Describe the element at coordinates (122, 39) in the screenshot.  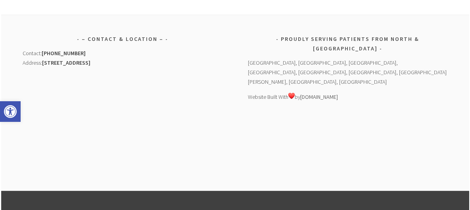
I see `h3: – Contact & Location –` at that location.